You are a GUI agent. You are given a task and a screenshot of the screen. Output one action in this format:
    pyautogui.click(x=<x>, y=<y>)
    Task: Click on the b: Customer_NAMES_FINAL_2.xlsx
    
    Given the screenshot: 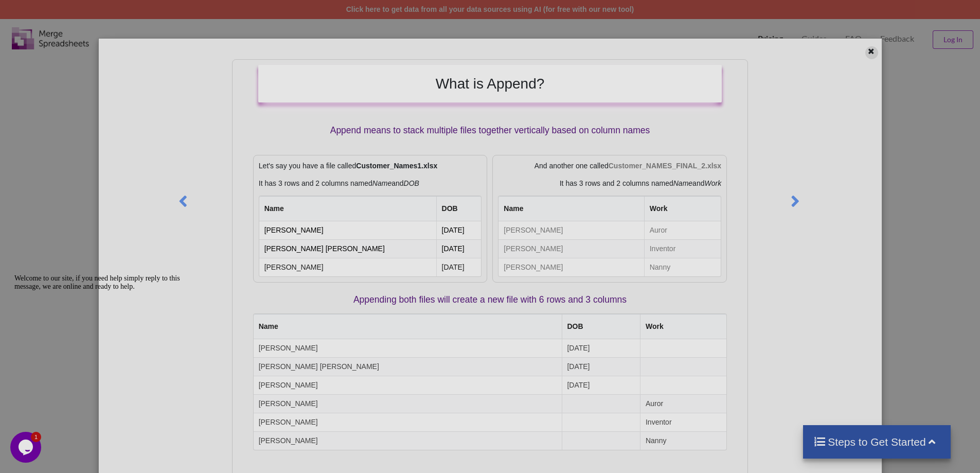 What is the action you would take?
    pyautogui.click(x=665, y=166)
    